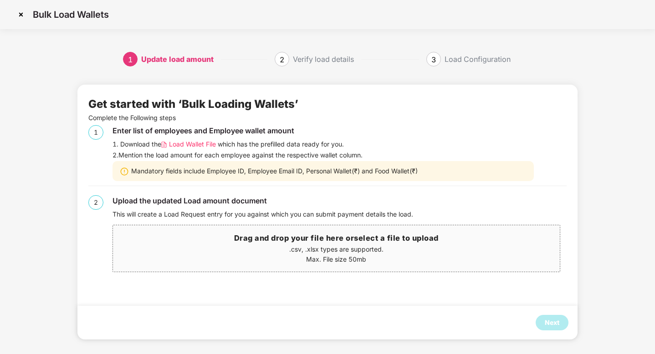 The image size is (655, 354). Describe the element at coordinates (71, 15) in the screenshot. I see `p: Bulk Load Wallets` at that location.